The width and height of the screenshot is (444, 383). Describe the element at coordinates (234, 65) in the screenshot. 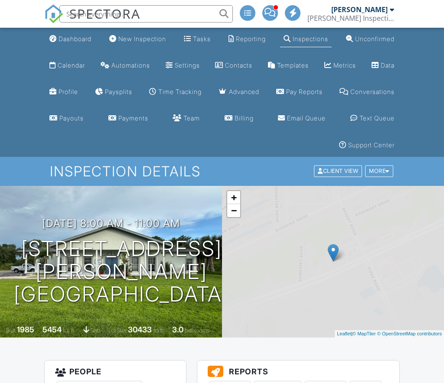

I see `a: Contacts` at that location.